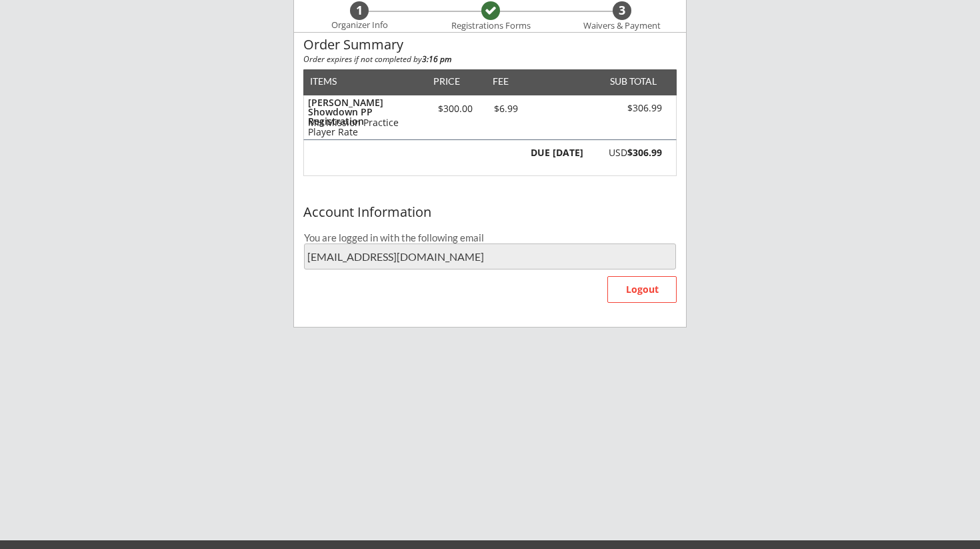 This screenshot has height=549, width=980. Describe the element at coordinates (501, 82) in the screenshot. I see `div: FEE` at that location.